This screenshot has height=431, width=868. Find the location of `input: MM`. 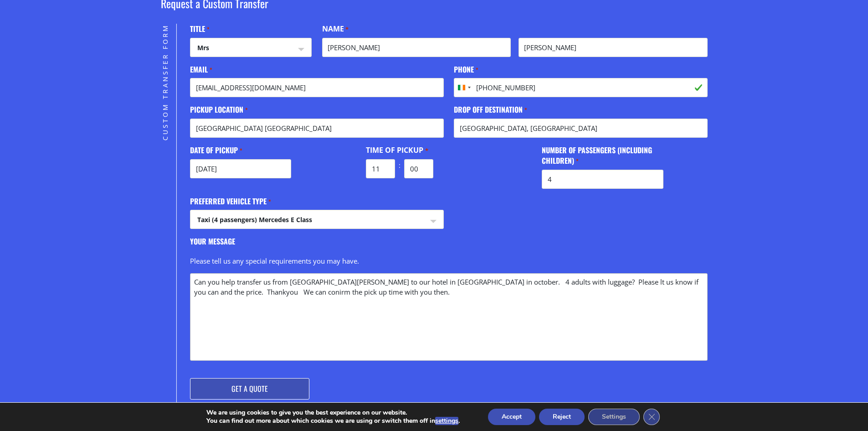

input: MM is located at coordinates (419, 169).